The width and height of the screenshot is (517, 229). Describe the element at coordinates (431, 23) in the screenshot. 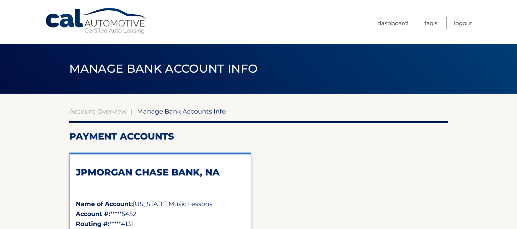

I see `a: FAQ's` at that location.